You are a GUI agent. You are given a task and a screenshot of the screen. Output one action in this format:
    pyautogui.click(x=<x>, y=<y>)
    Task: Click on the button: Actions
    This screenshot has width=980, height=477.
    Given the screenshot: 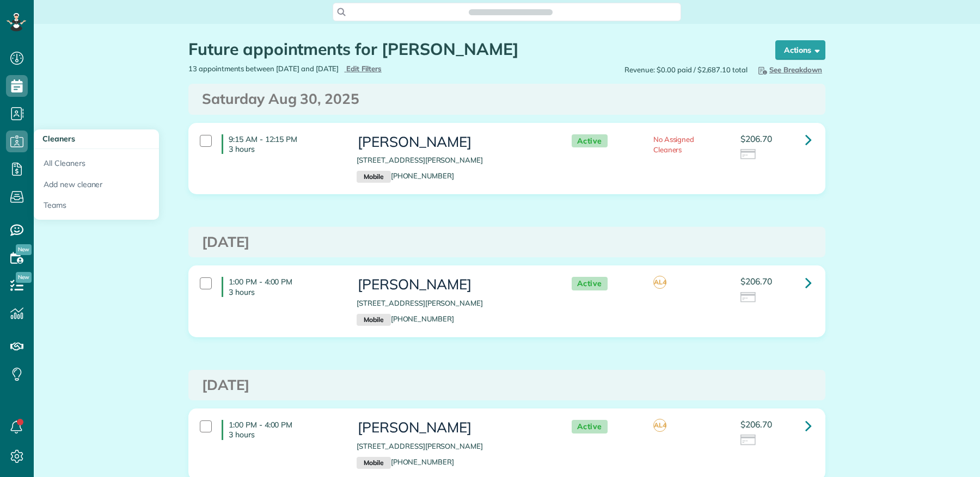 What is the action you would take?
    pyautogui.click(x=800, y=50)
    